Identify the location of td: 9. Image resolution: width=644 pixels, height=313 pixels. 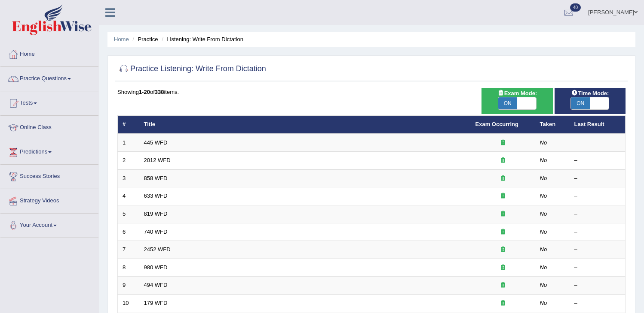
(128, 286).